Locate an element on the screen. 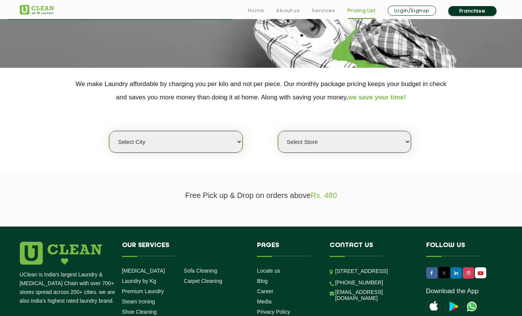  a: Pricing List is located at coordinates (362, 11).